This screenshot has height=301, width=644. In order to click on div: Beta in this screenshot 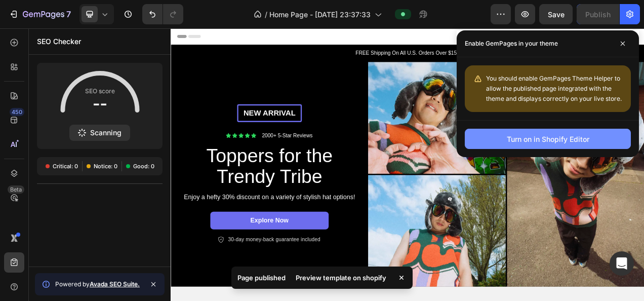, I will do `click(16, 190)`.